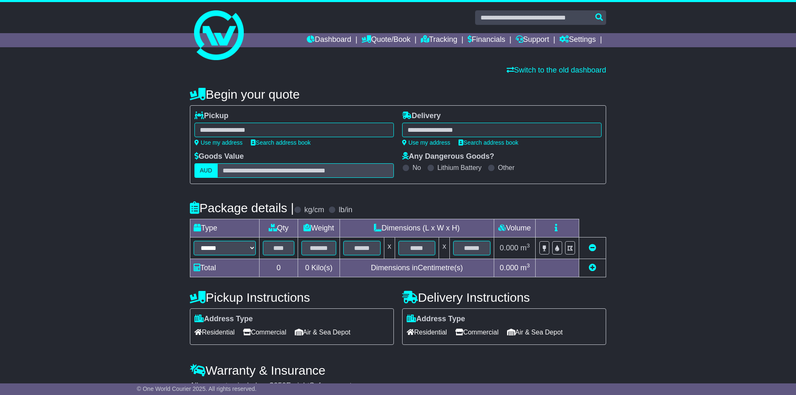 This screenshot has height=395, width=796. Describe the element at coordinates (592, 248) in the screenshot. I see `a: Remove this item` at that location.